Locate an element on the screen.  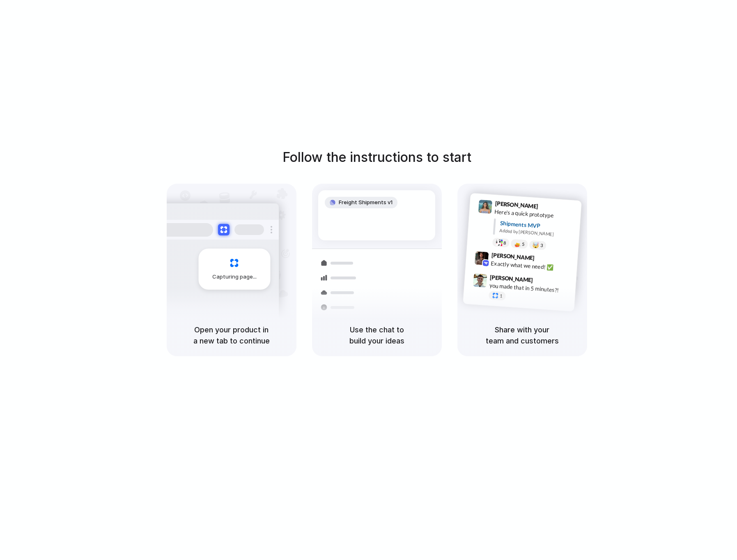
span: 9:47 AM is located at coordinates (544, 282).